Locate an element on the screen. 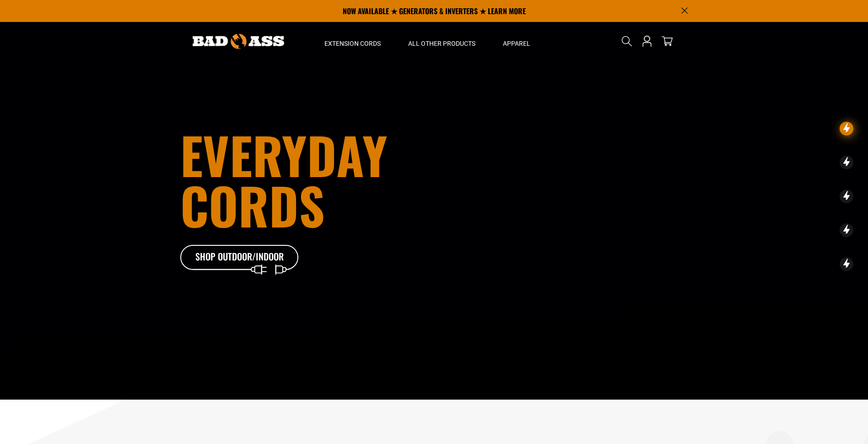 The image size is (868, 444). span: Apparel is located at coordinates (517, 43).